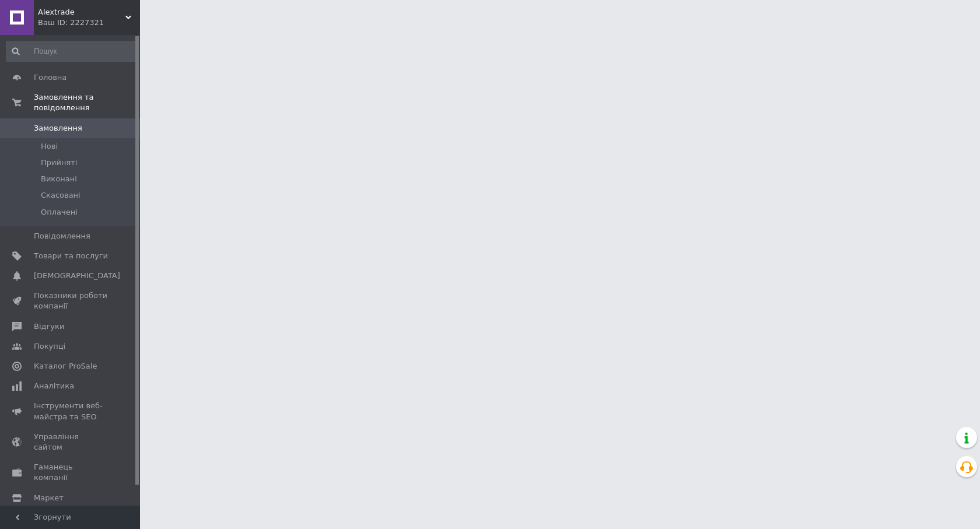 This screenshot has height=529, width=980. Describe the element at coordinates (49, 327) in the screenshot. I see `span: Відгуки` at that location.